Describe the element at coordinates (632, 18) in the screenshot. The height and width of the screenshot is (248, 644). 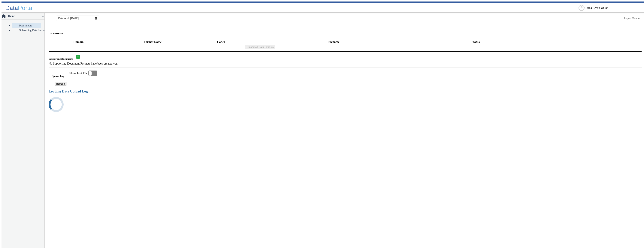
I see `a: This is available for Darling Employees only` at that location.